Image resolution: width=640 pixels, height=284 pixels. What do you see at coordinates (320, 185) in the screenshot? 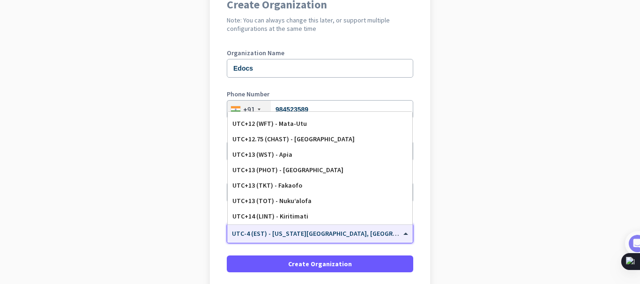
I see `div: UTC+13 (TKT) - Fakaofo` at bounding box center [320, 185].